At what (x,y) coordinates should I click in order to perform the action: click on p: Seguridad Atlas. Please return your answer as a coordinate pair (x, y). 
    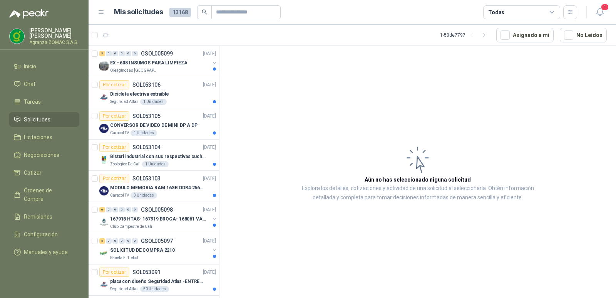
    Looking at the image, I should click on (124, 289).